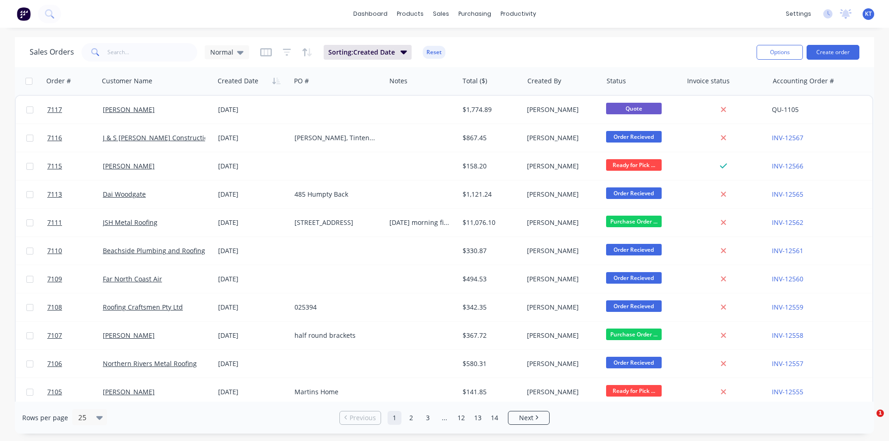  Describe the element at coordinates (788, 194) in the screenshot. I see `a: INV-12565` at that location.